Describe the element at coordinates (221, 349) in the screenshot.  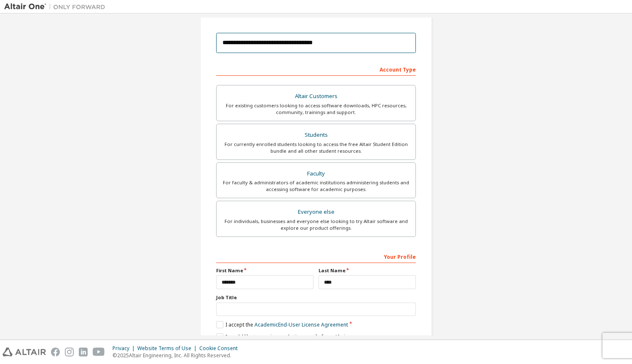
I see `div: Cookie Consent` at that location.